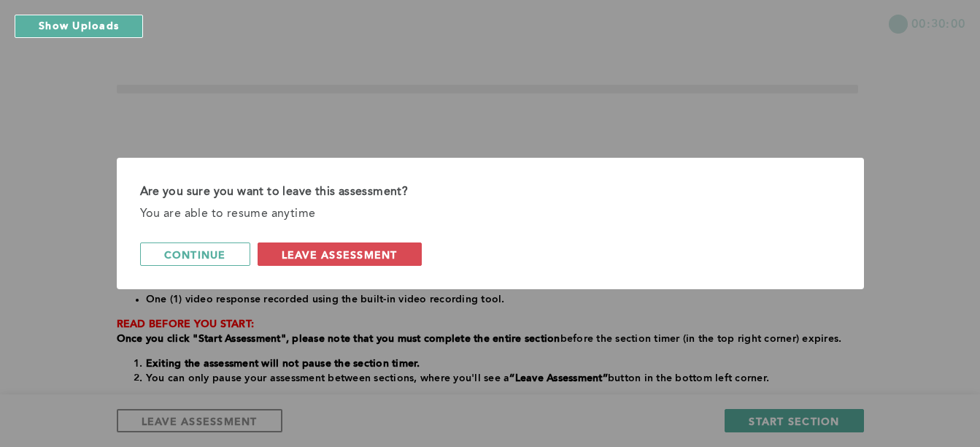 Image resolution: width=980 pixels, height=447 pixels. What do you see at coordinates (339, 254) in the screenshot?
I see `span: leave assessment` at bounding box center [339, 254].